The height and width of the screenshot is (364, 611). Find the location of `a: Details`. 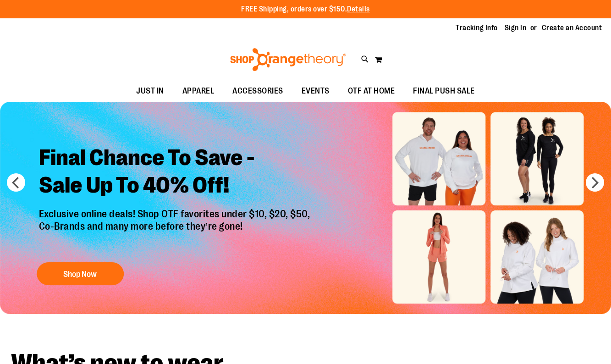

a: Details is located at coordinates (358, 9).